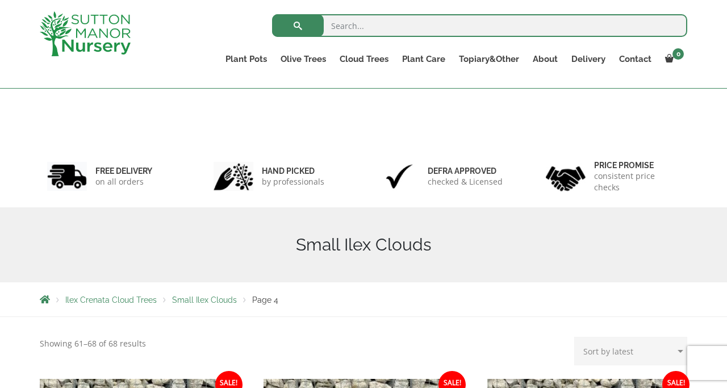 The image size is (727, 388). Describe the element at coordinates (246, 59) in the screenshot. I see `a: Plant Pots` at that location.